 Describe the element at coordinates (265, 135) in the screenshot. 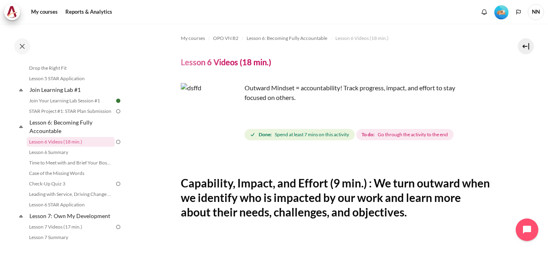

I see `strong: Done:` at that location.